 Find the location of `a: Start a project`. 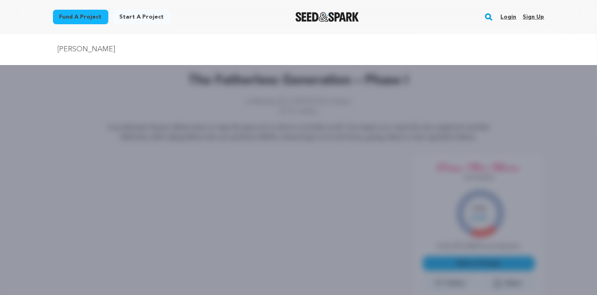

a: Start a project is located at coordinates (142, 17).